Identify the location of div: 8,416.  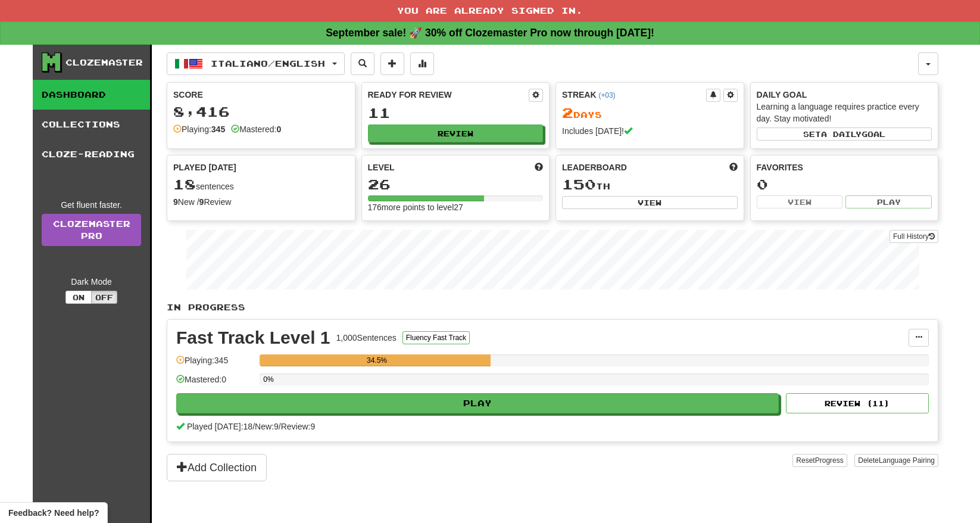
(261, 111).